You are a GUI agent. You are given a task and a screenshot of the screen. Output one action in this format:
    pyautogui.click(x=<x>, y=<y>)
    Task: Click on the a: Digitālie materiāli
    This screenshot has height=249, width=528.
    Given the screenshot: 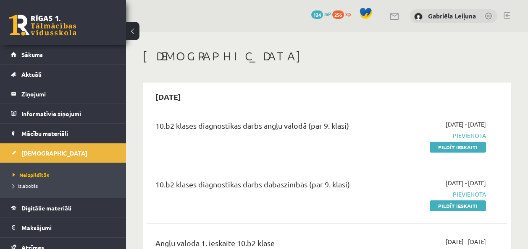 What is the action you would take?
    pyautogui.click(x=63, y=208)
    